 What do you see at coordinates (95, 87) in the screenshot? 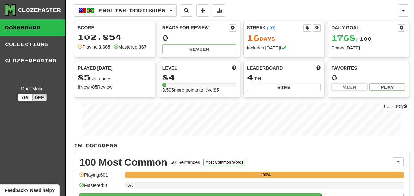
I see `strong: 85` at bounding box center [95, 87].